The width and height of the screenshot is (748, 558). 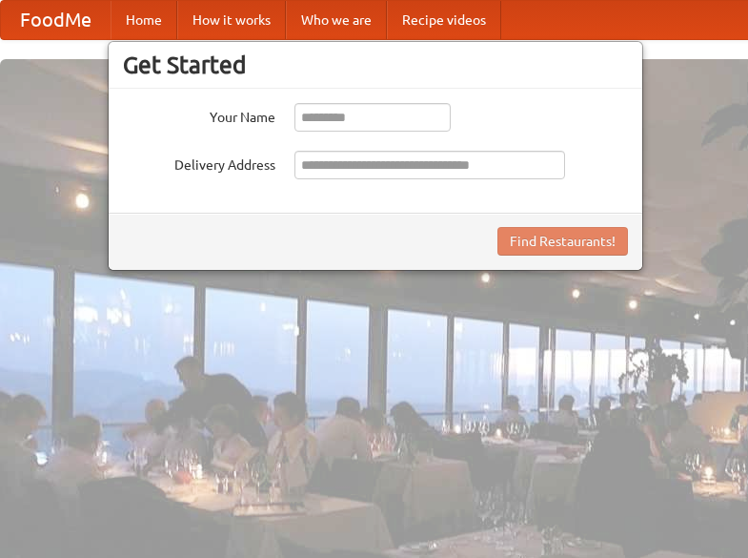 I want to click on a: Home, so click(x=144, y=20).